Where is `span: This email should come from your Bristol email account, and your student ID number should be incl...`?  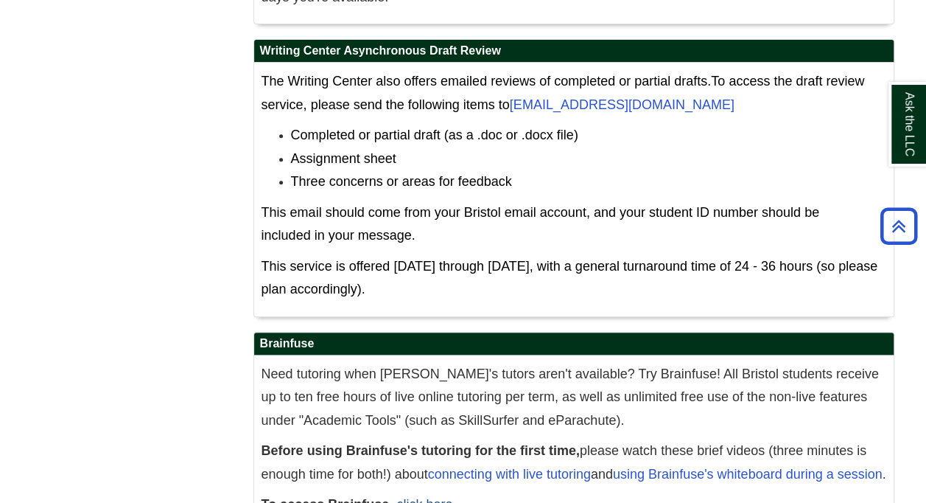 span: This email should come from your Bristol email account, and your student ID number should be incl... is located at coordinates (540, 224).